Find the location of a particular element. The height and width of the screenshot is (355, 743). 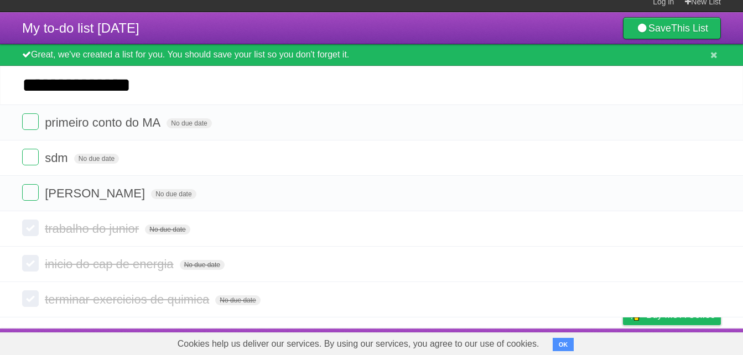

a: SaveThis List is located at coordinates (671, 28).